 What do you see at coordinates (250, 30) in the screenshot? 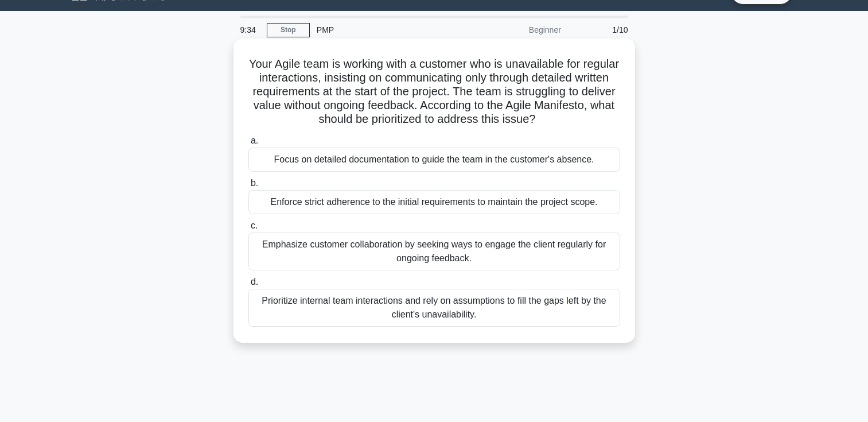
I see `div: 9:34` at bounding box center [250, 30].